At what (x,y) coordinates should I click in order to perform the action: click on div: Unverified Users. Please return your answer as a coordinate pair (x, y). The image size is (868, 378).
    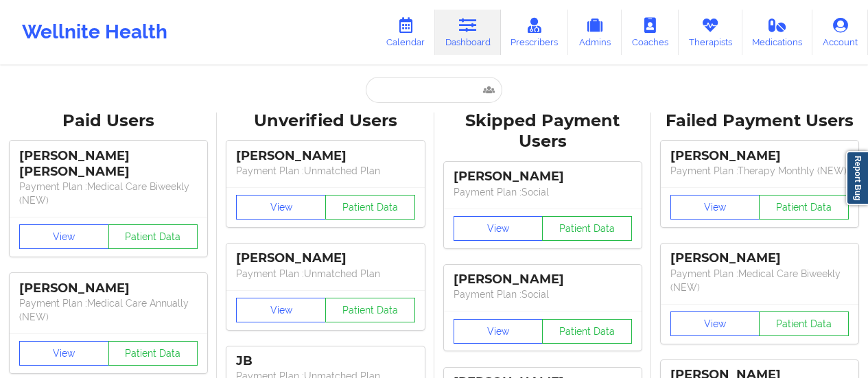
    Looking at the image, I should click on (326, 121).